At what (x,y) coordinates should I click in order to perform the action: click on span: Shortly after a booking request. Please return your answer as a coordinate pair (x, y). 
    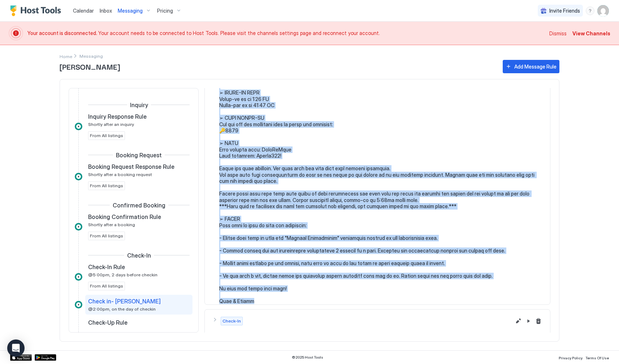
    Looking at the image, I should click on (120, 174).